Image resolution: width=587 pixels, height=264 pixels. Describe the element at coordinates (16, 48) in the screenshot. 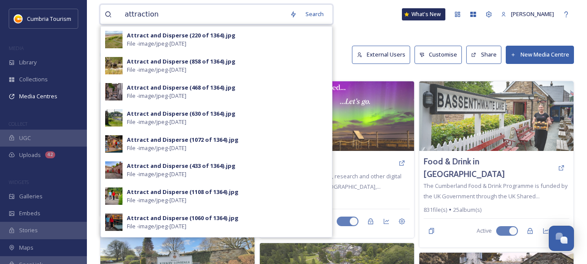

I see `span: MEDIA` at that location.